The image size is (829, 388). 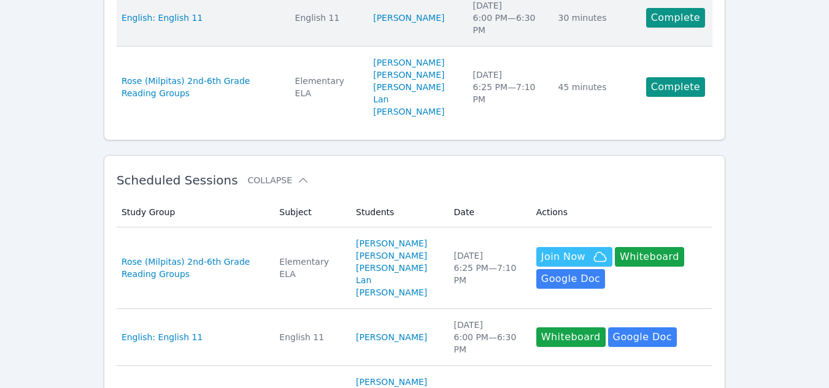 What do you see at coordinates (397, 212) in the screenshot?
I see `th: Students` at bounding box center [397, 212].